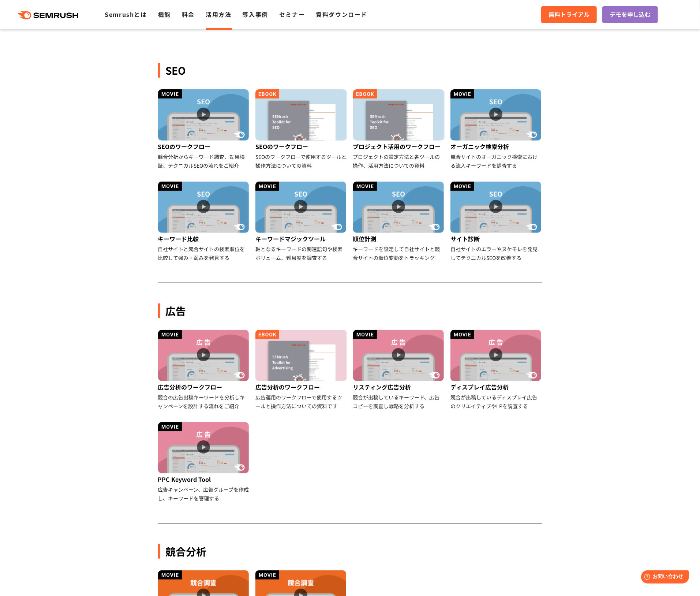 This screenshot has width=700, height=596. What do you see at coordinates (496, 387) in the screenshot?
I see `div: ディスプレイ広告分析` at bounding box center [496, 387].